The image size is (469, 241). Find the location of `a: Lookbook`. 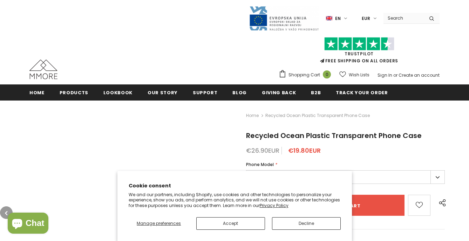

a: Lookbook is located at coordinates (118, 92).